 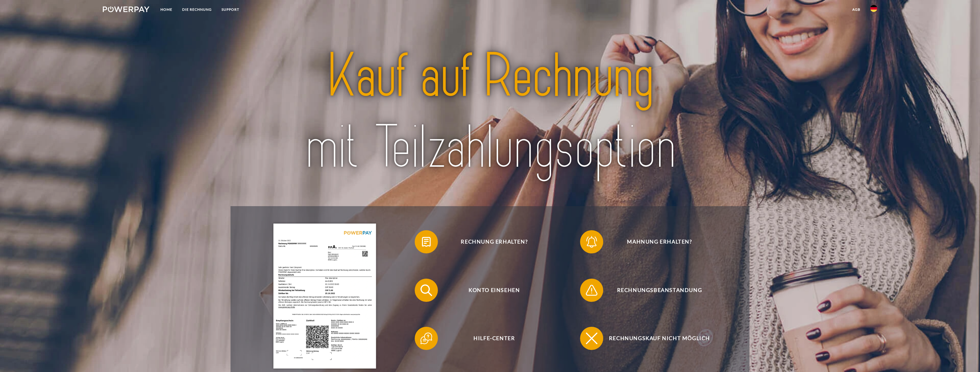 What do you see at coordinates (426, 339) in the screenshot?
I see `img: qb_help.svg` at bounding box center [426, 339].